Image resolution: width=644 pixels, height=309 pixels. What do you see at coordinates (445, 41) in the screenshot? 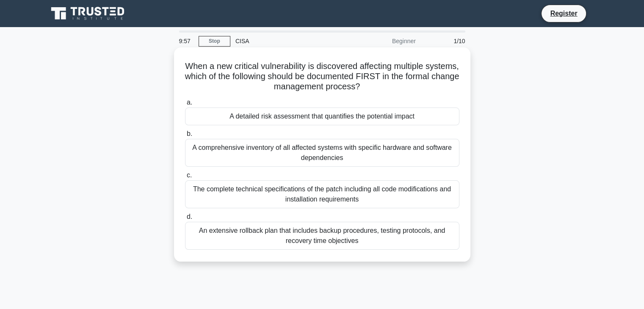
I see `div: 1/10` at bounding box center [445, 41].